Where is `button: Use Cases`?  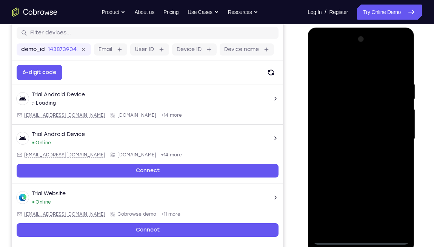 button: Use Cases is located at coordinates (203, 12).